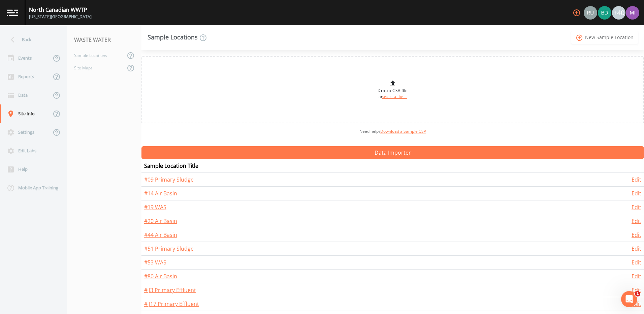 This screenshot has height=314, width=644. I want to click on button: Data Importer, so click(393, 152).